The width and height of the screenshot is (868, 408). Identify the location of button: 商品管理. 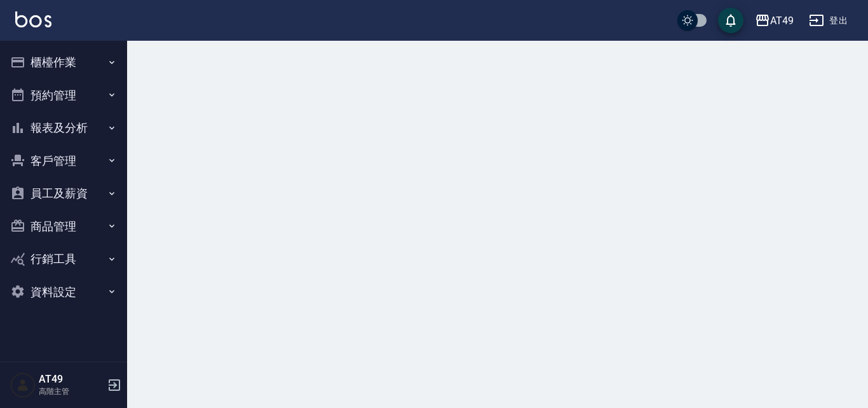
(64, 226).